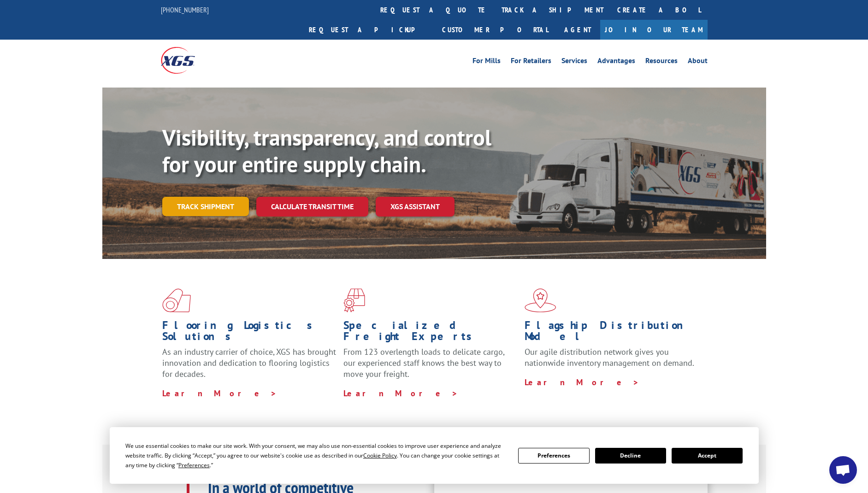  Describe the element at coordinates (415, 206) in the screenshot. I see `a: XGS ASSISTANT` at that location.